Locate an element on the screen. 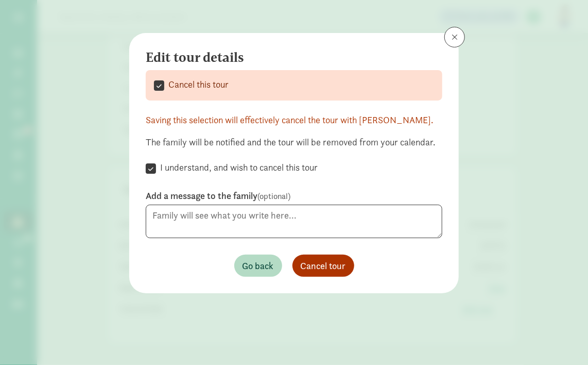 The width and height of the screenshot is (588, 365). label: I understand, and wish to cancel this tour is located at coordinates (237, 168).